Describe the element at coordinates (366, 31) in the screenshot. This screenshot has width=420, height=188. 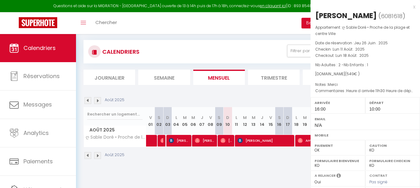
I see `p: Appartement :` at that location.